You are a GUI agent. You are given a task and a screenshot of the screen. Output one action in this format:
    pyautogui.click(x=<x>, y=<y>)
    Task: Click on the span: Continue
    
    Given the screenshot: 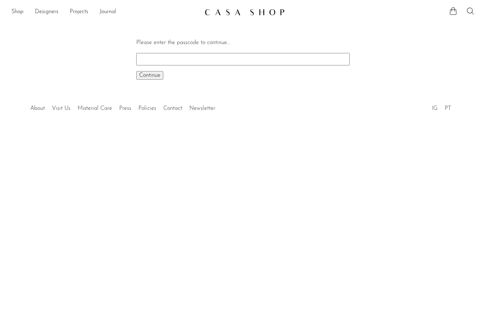 What is the action you would take?
    pyautogui.click(x=150, y=75)
    